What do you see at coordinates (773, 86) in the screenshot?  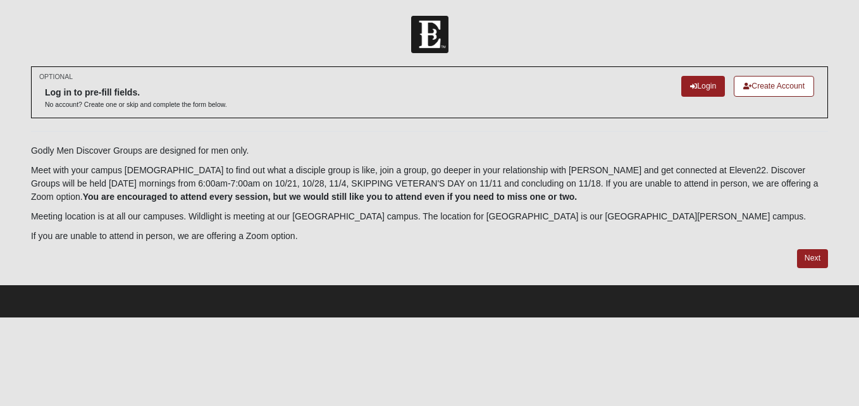 I see `a: Create Account` at bounding box center [773, 86].